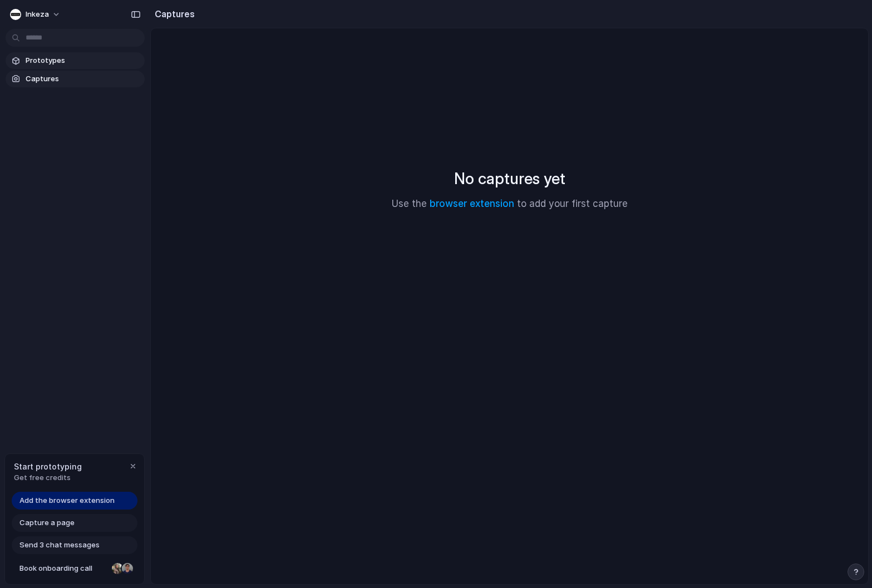 This screenshot has height=588, width=872. Describe the element at coordinates (37, 14) in the screenshot. I see `span: Inkeza` at that location.